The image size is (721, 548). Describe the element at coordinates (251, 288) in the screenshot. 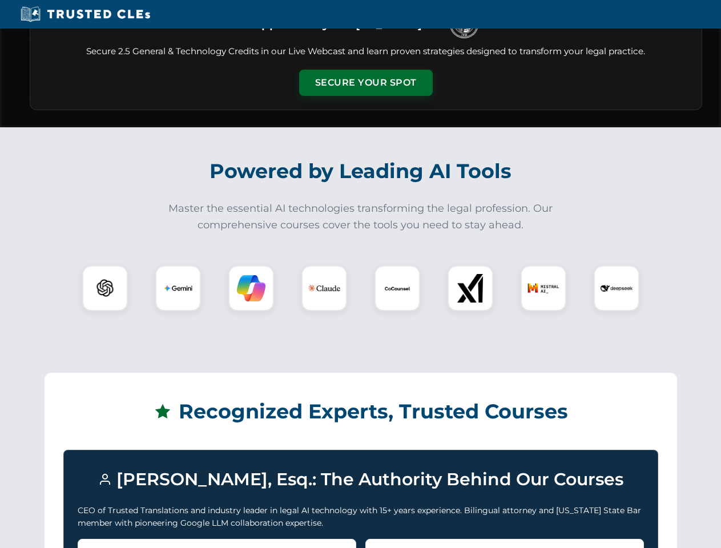

I see `img: Copilot Logo` at that location.